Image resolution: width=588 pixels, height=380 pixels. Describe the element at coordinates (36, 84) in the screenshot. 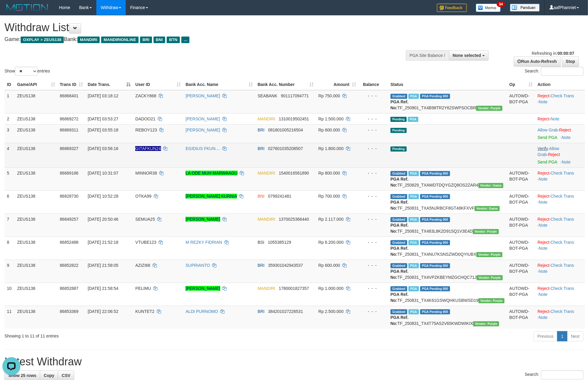

I see `th: Game/API: activate to sort column ascending` at that location.